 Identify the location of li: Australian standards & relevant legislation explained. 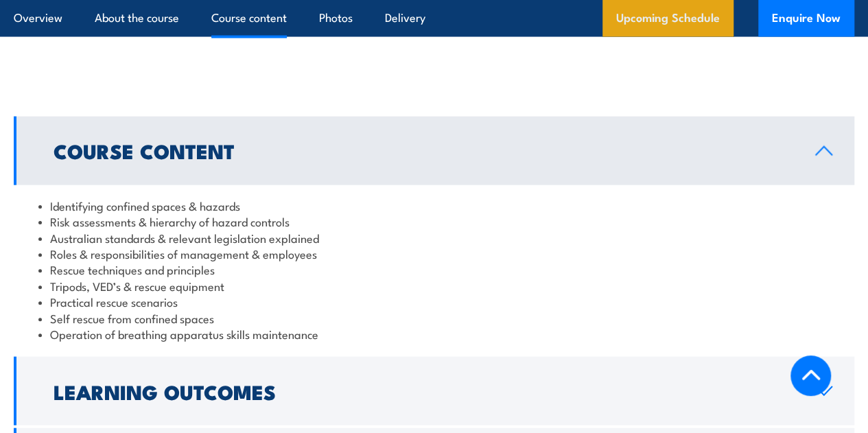
(434, 237).